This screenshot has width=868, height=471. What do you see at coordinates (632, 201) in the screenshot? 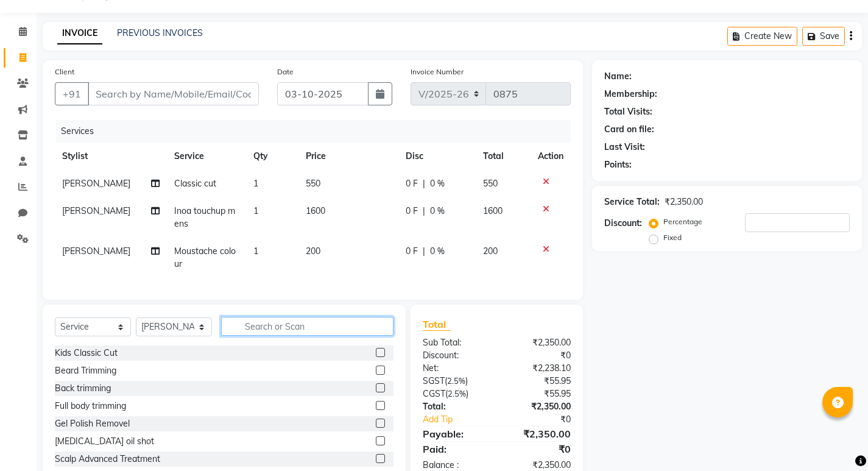
I see `div: Service Total:` at bounding box center [632, 201].